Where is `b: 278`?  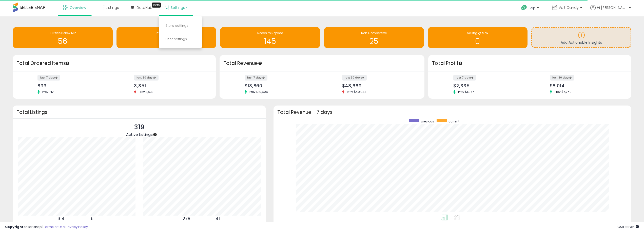 b: 278 is located at coordinates (186, 219).